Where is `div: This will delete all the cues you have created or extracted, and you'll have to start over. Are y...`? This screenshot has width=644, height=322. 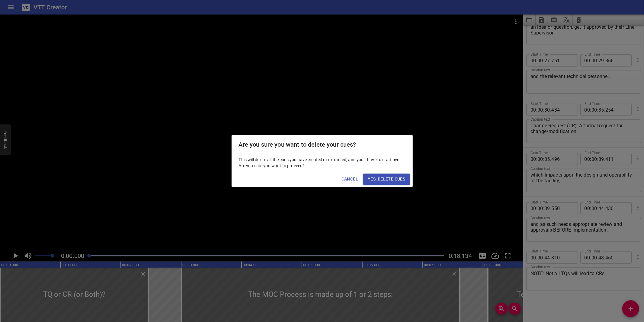 div: This will delete all the cues you have created or extracted, and you'll have to start over. Are y... is located at coordinates (322, 162).